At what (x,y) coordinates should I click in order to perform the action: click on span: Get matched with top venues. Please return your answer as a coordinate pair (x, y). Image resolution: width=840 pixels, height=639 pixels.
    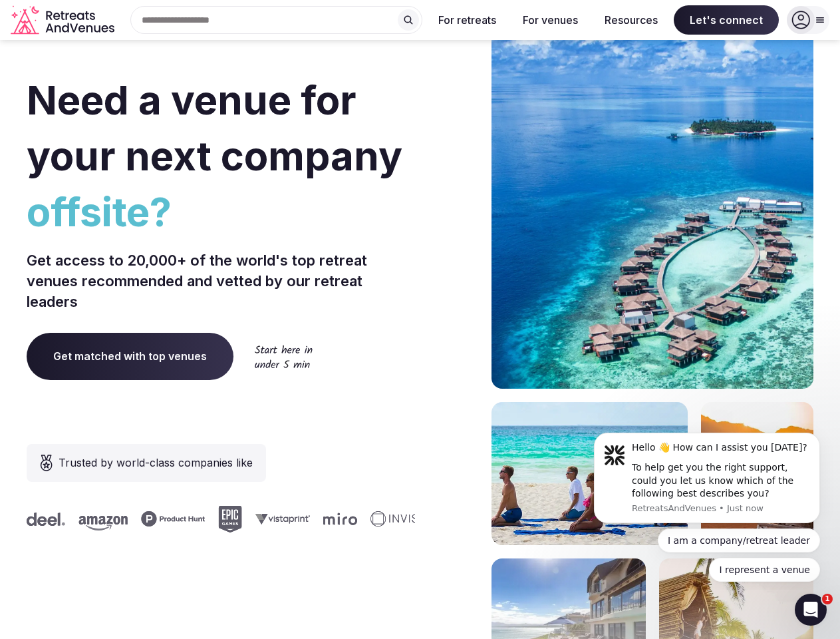
    Looking at the image, I should click on (129, 356).